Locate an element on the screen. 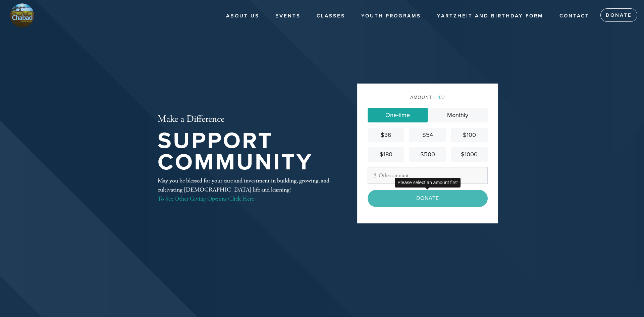 The width and height of the screenshot is (644, 317). a: $1000 is located at coordinates (470, 154).